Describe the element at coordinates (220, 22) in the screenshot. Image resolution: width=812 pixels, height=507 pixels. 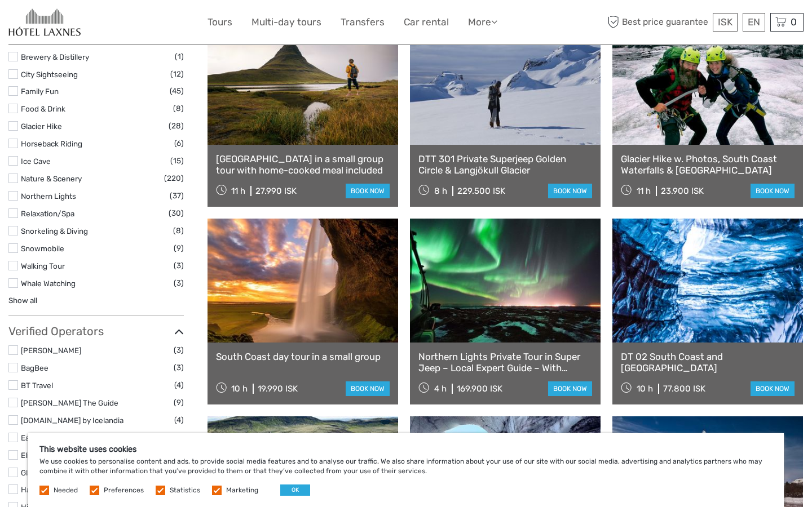
I see `a: Tours` at that location.